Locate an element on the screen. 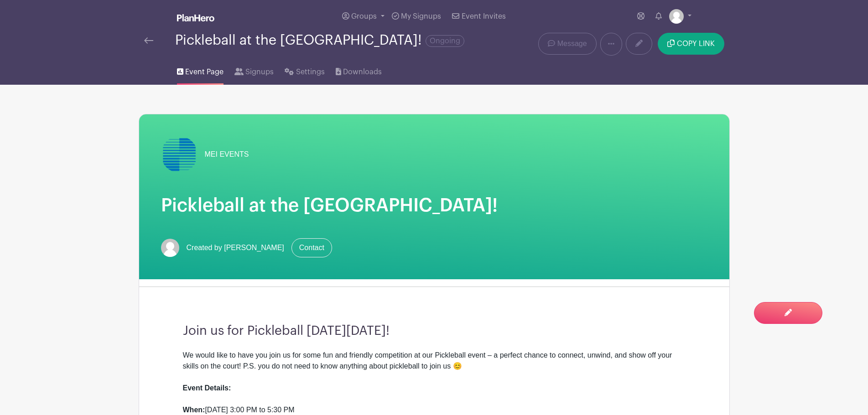  div: We would like to have you join us for some fun and friendly competition at our Pickleball event –... is located at coordinates (434, 361).